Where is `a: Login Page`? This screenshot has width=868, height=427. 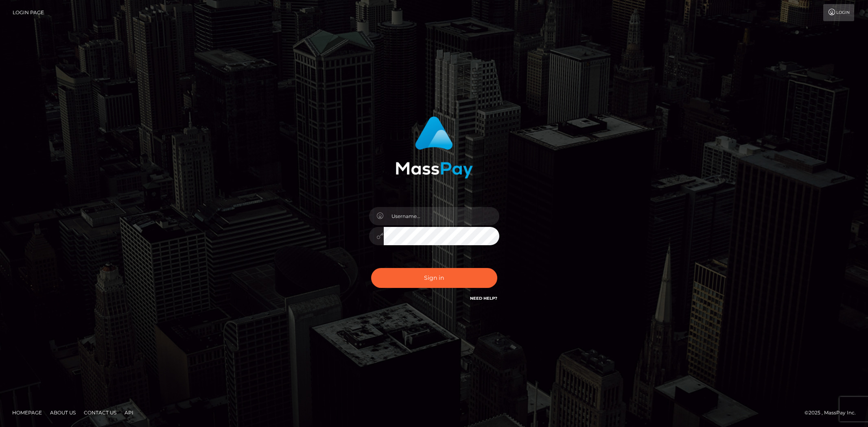
a: Login Page is located at coordinates (28, 13).